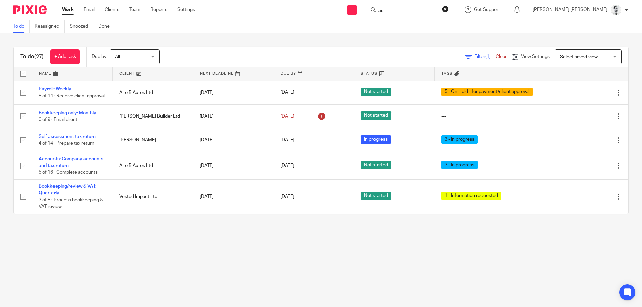 The image size is (642, 307). I want to click on span: 8 of 14 · Receive client approval, so click(72, 96).